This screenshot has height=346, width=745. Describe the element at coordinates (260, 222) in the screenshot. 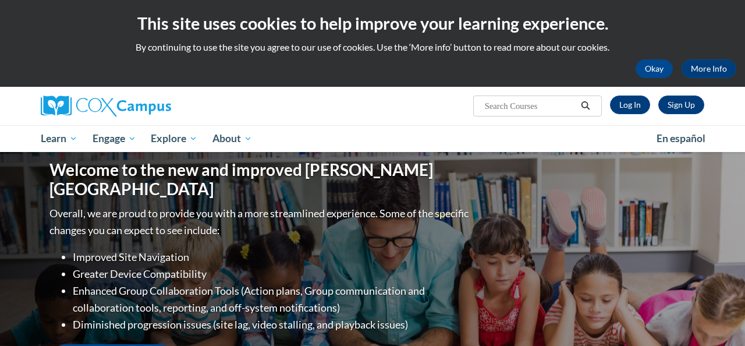

I see `p: Overall, we are proud to provide you with a more streamlined experience. Some of the specific cha...` at that location.